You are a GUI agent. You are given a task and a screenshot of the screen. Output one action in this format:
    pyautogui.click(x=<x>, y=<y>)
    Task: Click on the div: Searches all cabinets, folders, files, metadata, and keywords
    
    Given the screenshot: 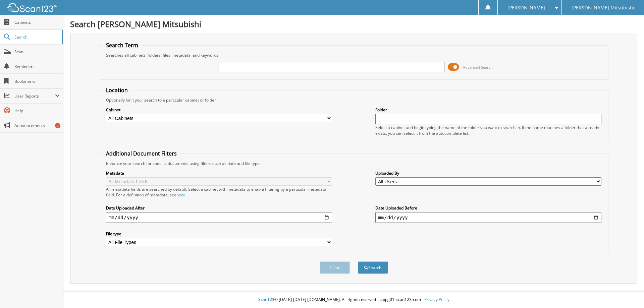 What is the action you would take?
    pyautogui.click(x=354, y=55)
    